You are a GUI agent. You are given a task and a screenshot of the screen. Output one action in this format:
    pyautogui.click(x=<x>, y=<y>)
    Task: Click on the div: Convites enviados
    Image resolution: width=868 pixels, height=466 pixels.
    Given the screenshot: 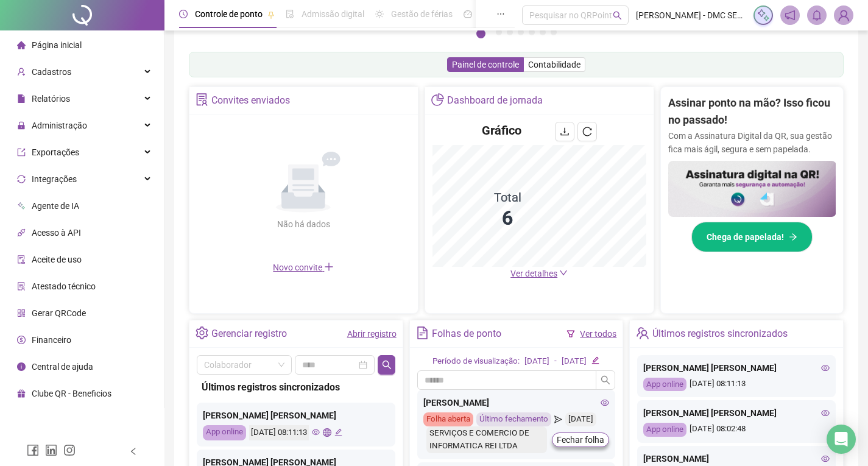 What is the action you would take?
    pyautogui.click(x=250, y=101)
    